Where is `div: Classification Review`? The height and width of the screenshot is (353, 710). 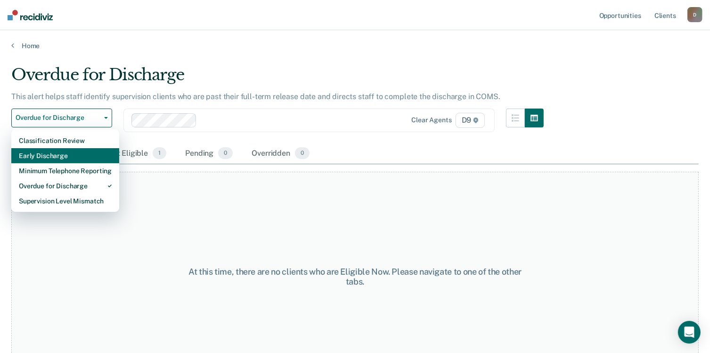
div: Classification Review is located at coordinates (65, 140).